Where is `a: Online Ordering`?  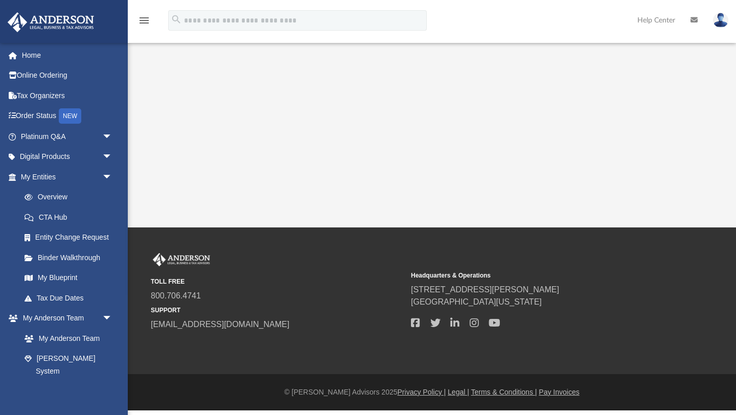
a: Online Ordering is located at coordinates (67, 76).